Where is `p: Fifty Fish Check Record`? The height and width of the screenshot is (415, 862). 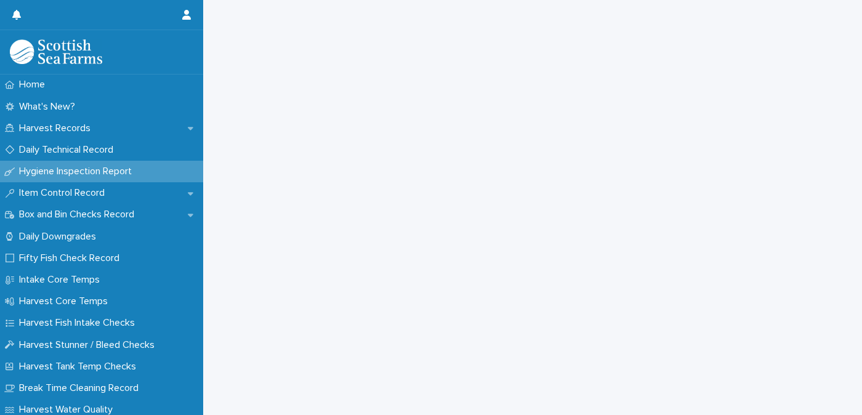 p: Fifty Fish Check Record is located at coordinates (71, 258).